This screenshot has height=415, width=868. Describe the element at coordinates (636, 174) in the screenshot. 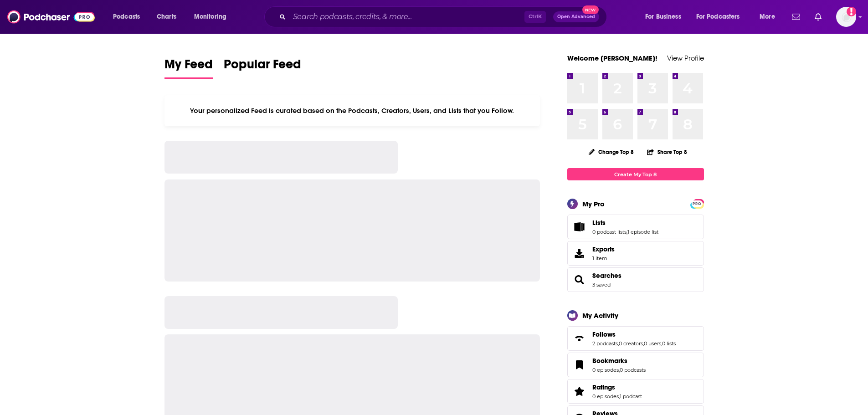

I see `a: Create My Top 8` at that location.